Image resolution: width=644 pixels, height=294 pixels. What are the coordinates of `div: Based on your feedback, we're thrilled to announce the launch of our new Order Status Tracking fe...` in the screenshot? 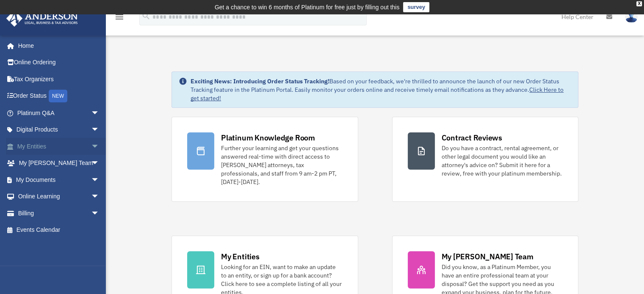 It's located at (381, 90).